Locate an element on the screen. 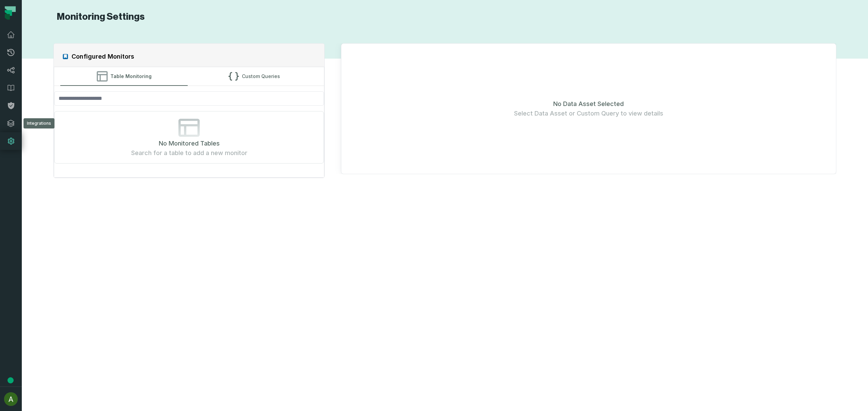 This screenshot has width=868, height=411. h1: Monitoring Settings is located at coordinates (99, 17).